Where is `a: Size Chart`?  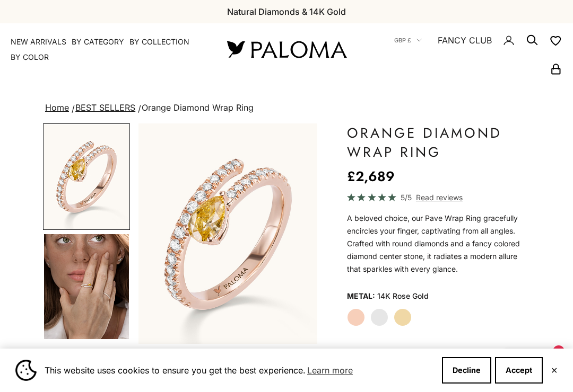 a: Size Chart is located at coordinates (508, 352).